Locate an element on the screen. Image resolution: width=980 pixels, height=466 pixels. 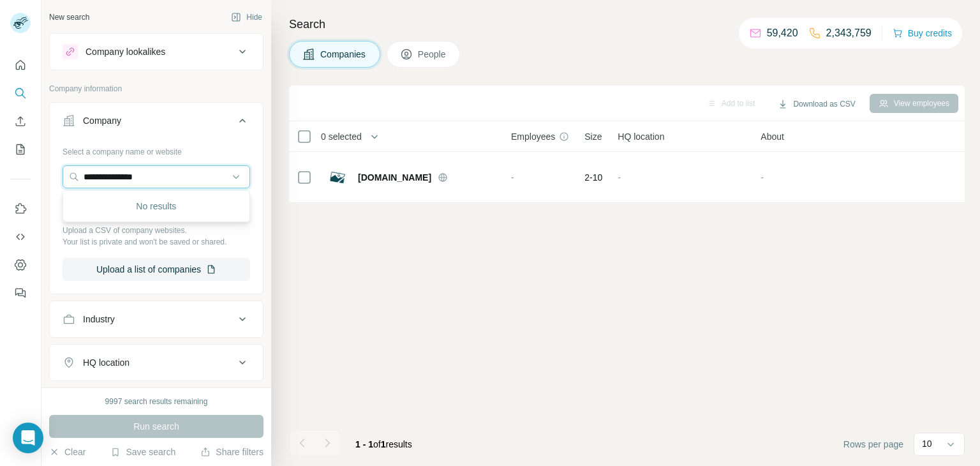
button: Search is located at coordinates (21, 93).